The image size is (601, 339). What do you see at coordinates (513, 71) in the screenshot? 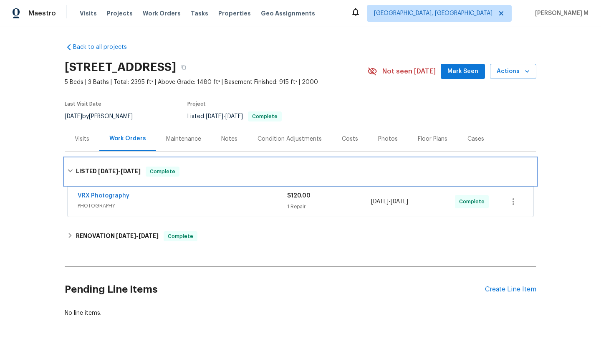
I see `button: Actions` at bounding box center [513, 71].